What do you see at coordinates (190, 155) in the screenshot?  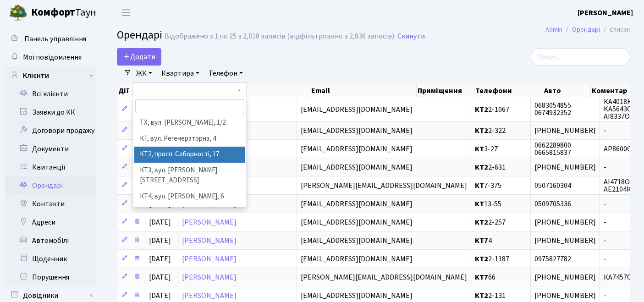 I see `li: КТ2, просп. Соборності, 17` at bounding box center [190, 155].